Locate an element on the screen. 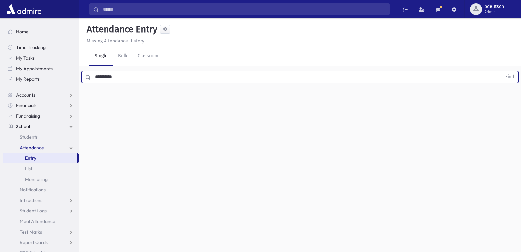 The height and width of the screenshot is (252, 521). span: Time Tracking is located at coordinates (31, 47).